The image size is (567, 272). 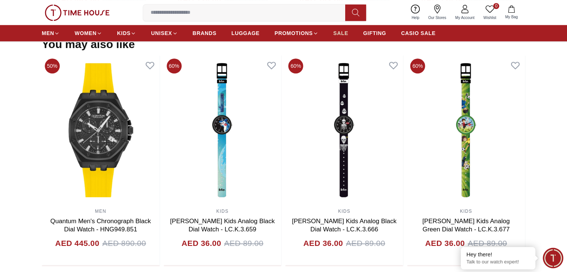 I want to click on p: Talk to our watch expert!, so click(x=498, y=262).